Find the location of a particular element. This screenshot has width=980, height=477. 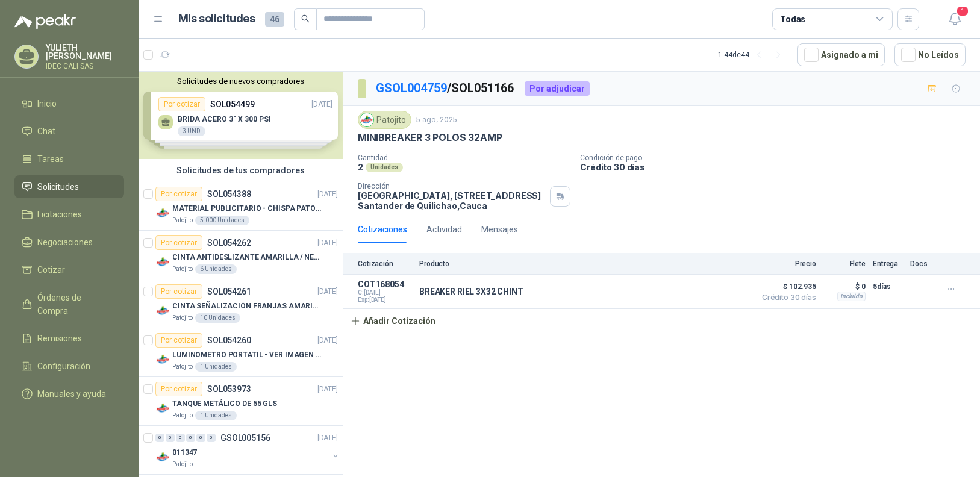

div: Todas is located at coordinates (792, 20).